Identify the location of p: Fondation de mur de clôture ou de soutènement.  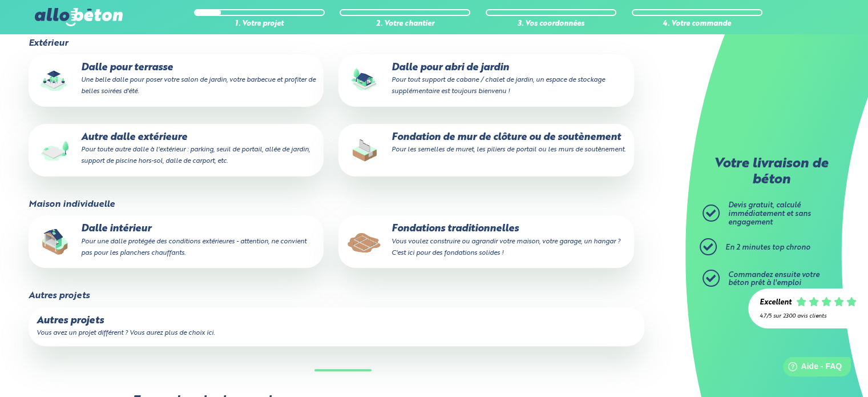
(486, 144).